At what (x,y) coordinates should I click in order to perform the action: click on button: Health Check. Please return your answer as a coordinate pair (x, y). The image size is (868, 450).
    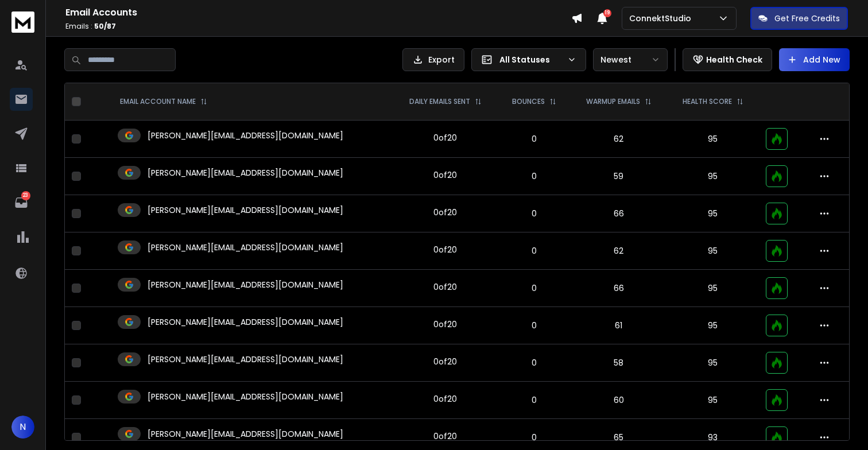
    Looking at the image, I should click on (727, 60).